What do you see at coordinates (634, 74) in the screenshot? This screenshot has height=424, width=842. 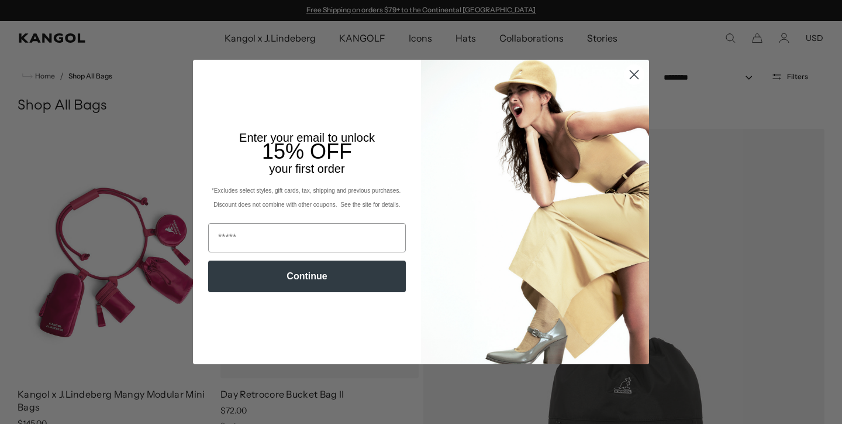 I see `button: Close dialog` at bounding box center [634, 74].